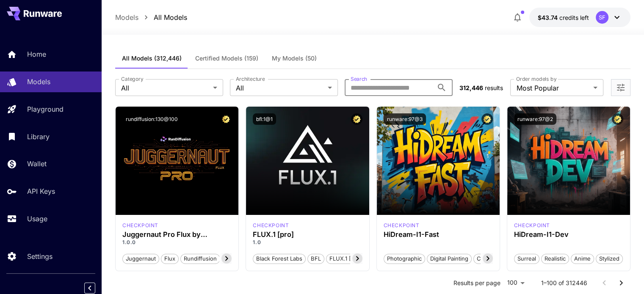  I want to click on label: Search, so click(359, 78).